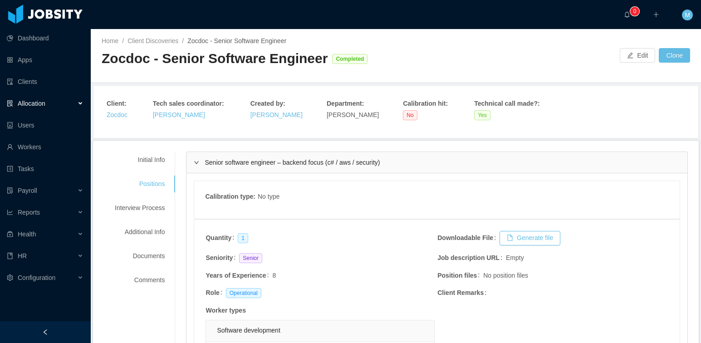 Image resolution: width=701 pixels, height=343 pixels. Describe the element at coordinates (530, 238) in the screenshot. I see `button: icon: fileGenerate file` at that location.